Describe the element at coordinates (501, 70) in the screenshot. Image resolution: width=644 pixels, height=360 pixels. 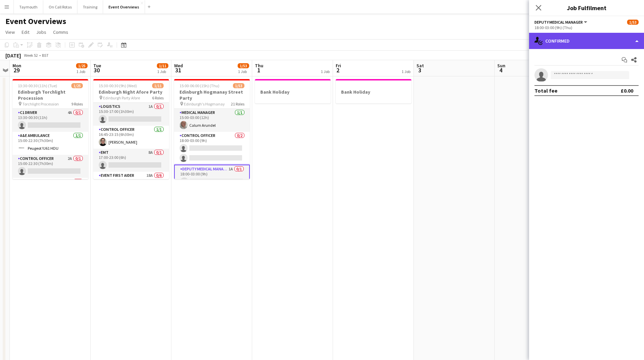
I see `span: 4` at that location.